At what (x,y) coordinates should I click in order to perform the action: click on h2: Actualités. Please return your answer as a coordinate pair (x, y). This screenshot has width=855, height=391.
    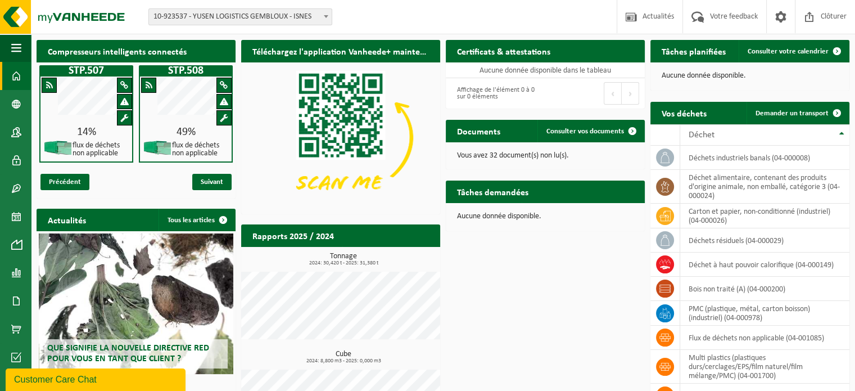
    Looking at the image, I should click on (67, 219).